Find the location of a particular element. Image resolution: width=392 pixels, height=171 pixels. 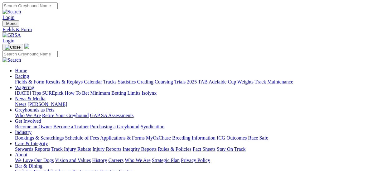

a: How To Bet is located at coordinates (77, 93).